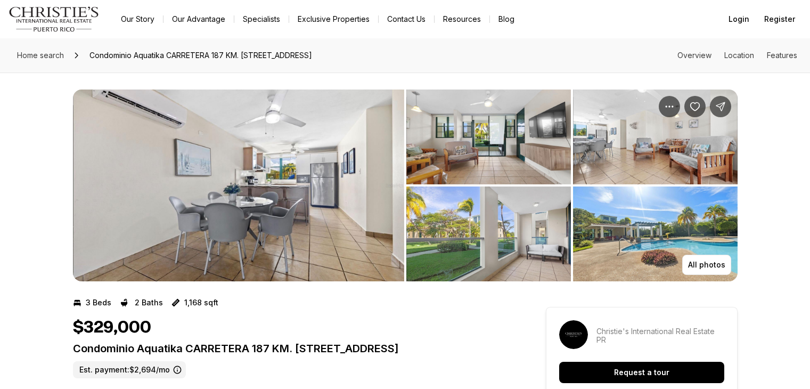  I want to click on a: Exclusive Properties, so click(334, 19).